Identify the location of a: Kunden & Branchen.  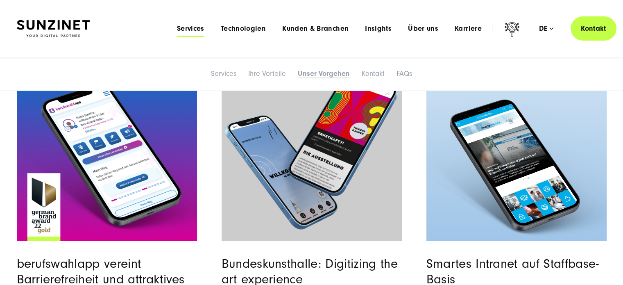
(315, 29).